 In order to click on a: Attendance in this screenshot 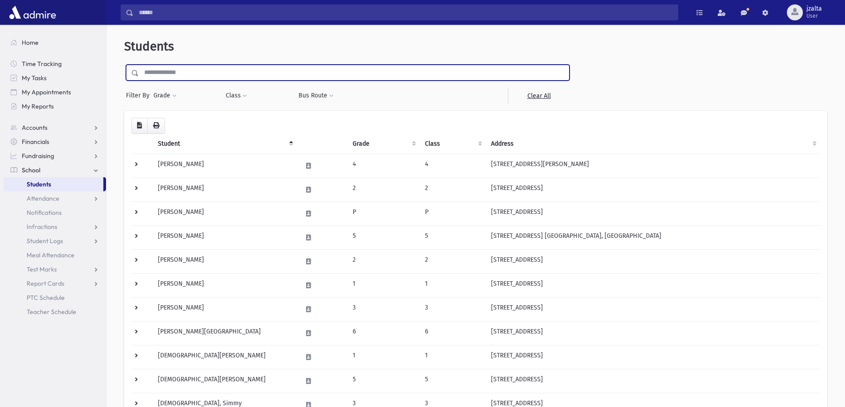, I will do `click(55, 199)`.